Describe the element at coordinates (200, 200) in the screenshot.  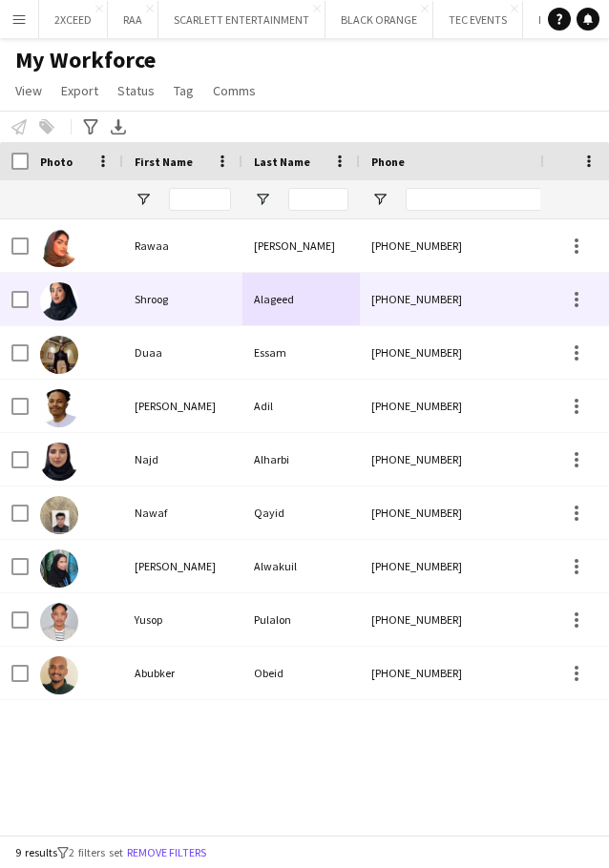
I see `input: First Name Filter Input` at that location.